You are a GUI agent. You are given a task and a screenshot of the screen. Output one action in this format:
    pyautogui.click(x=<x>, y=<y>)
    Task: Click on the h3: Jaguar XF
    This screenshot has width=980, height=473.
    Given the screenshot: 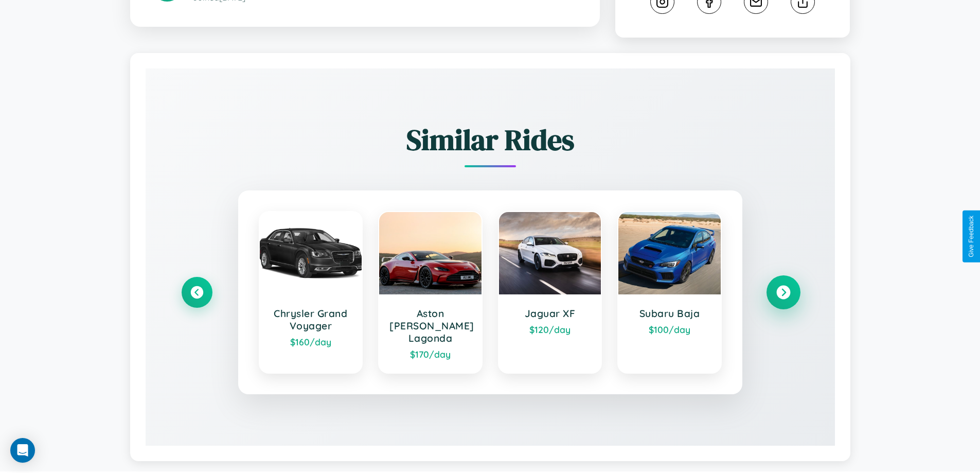 What is the action you would take?
    pyautogui.click(x=550, y=313)
    